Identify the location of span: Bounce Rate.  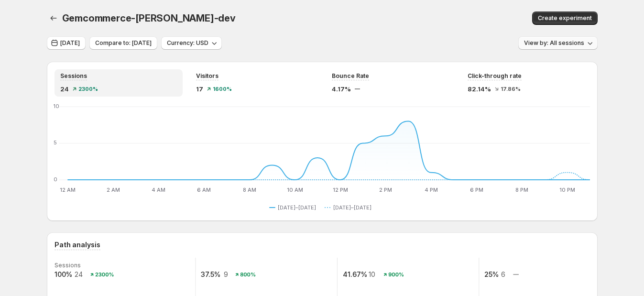
(350, 76).